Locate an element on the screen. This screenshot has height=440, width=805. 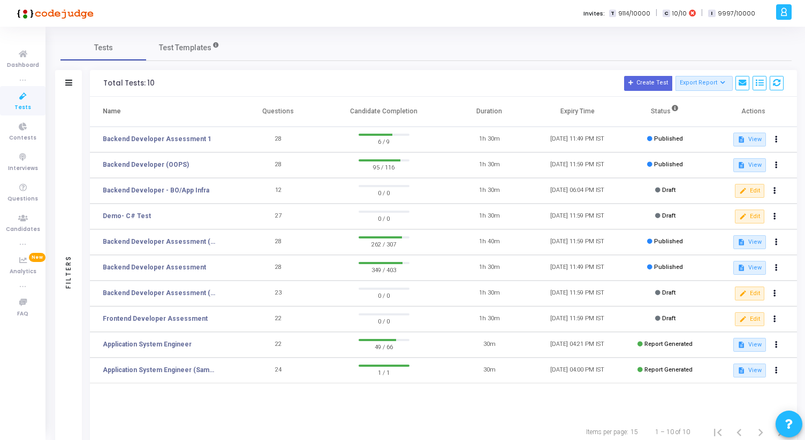
button: Create Test is located at coordinates (648, 83).